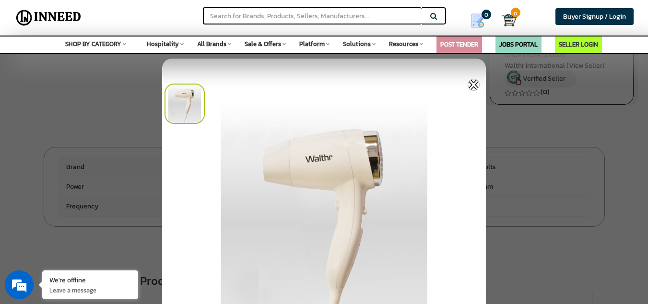 The width and height of the screenshot is (648, 304). I want to click on span: All Brands, so click(212, 44).